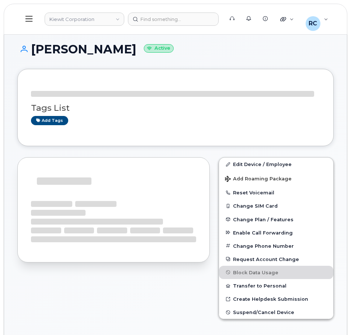  Describe the element at coordinates (276, 233) in the screenshot. I see `button: Enable Call Forwarding` at that location.